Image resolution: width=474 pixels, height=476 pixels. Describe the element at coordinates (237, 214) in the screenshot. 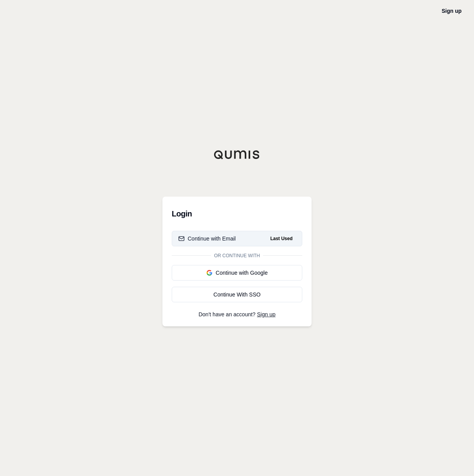

I see `h3: Login` at that location.